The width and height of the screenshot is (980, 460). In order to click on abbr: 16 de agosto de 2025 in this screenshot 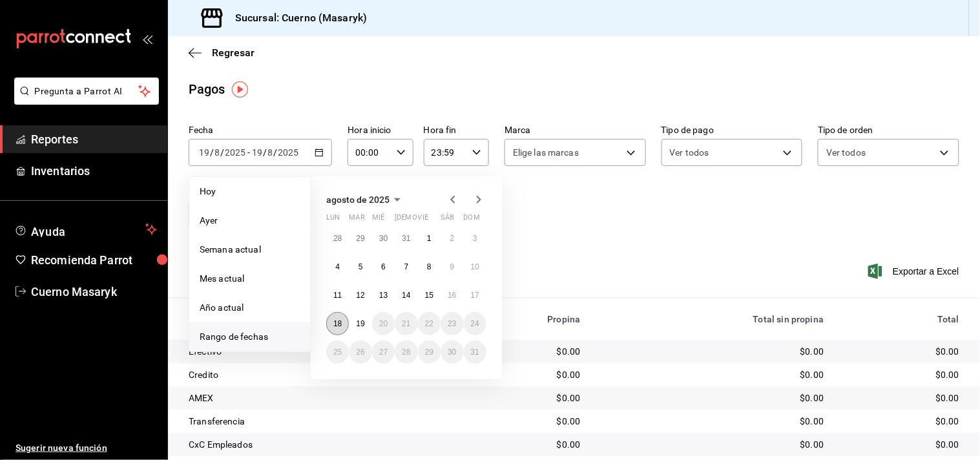, I will do `click(451, 296)`.